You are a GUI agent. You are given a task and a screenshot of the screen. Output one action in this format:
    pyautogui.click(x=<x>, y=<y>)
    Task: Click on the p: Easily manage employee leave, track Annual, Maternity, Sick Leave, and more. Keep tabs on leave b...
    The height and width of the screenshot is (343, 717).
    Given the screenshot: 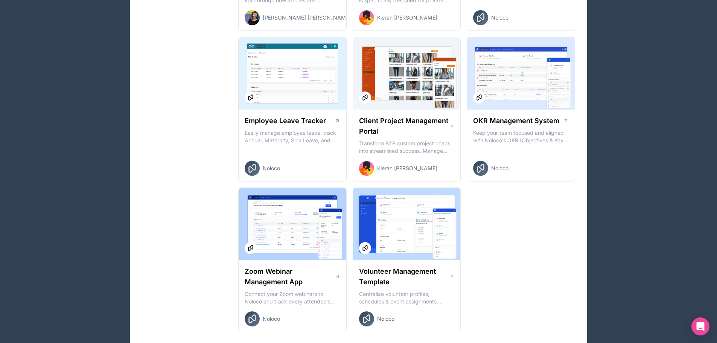 What is the action you would take?
    pyautogui.click(x=292, y=137)
    